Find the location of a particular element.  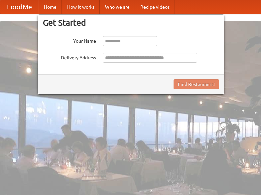

a: Who we are is located at coordinates (117, 7).